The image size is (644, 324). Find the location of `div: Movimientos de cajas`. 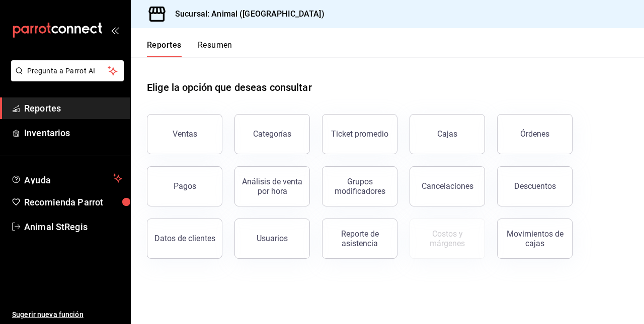

div: Movimientos de cajas is located at coordinates (535, 239).